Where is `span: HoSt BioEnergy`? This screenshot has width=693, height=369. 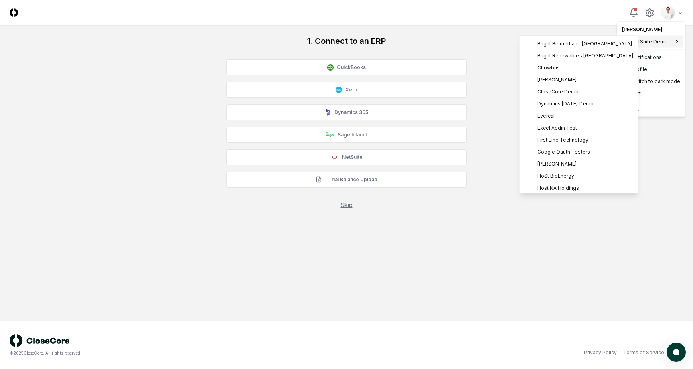
span: HoSt BioEnergy is located at coordinates (555, 176).